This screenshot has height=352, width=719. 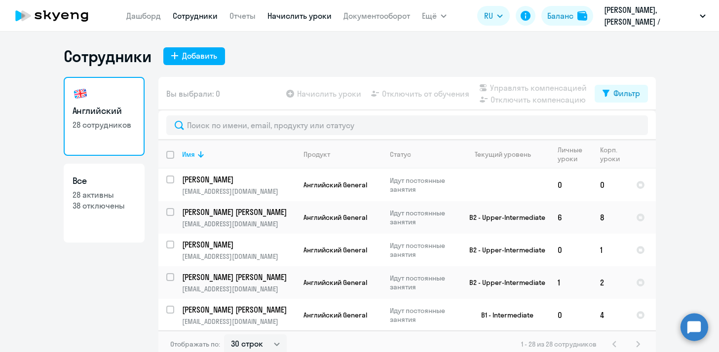 I want to click on h1: Сотрудники, so click(x=108, y=56).